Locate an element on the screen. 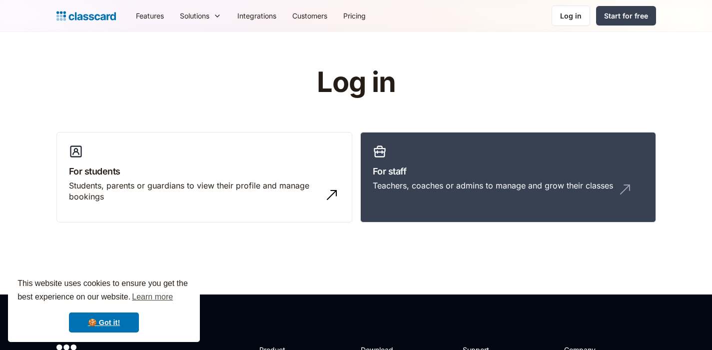 The height and width of the screenshot is (350, 712). a: Integrations is located at coordinates (257, 15).